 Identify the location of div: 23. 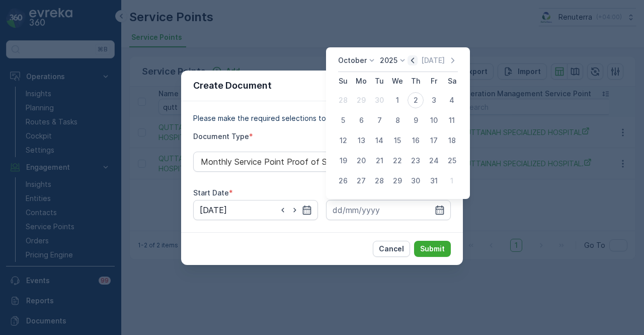
(415, 160).